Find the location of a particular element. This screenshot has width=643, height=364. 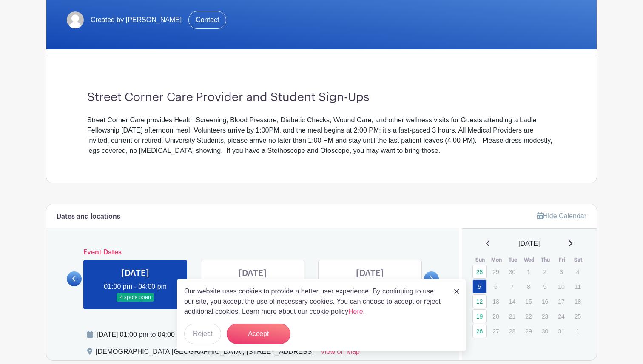

p: Our website uses cookies to provide a better user experience. By continuing to use our site, you ... is located at coordinates (315, 302).